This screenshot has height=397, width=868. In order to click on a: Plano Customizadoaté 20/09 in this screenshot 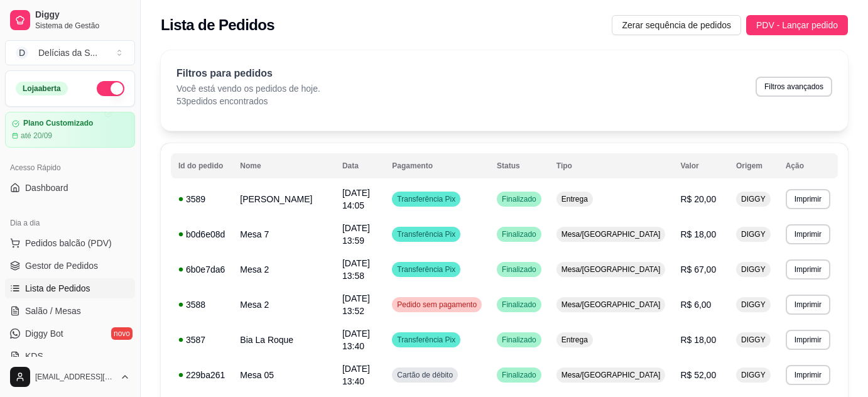, I will do `click(70, 130)`.